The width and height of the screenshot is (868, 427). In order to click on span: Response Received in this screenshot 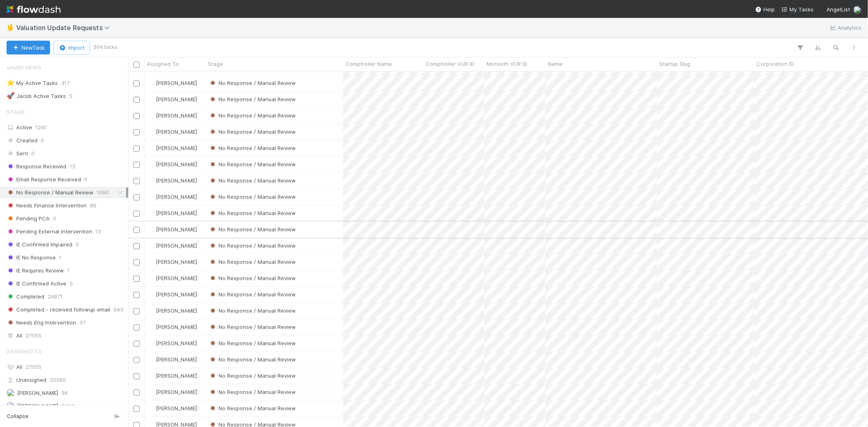, I will do `click(36, 167)`.